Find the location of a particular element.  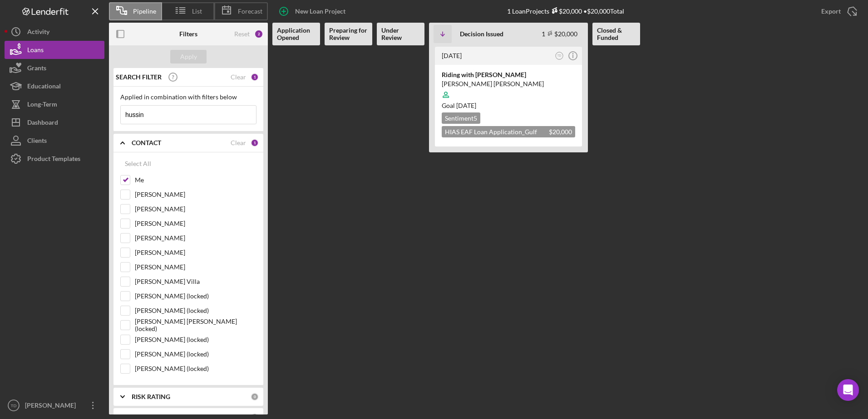

b: Filters is located at coordinates (188, 34).